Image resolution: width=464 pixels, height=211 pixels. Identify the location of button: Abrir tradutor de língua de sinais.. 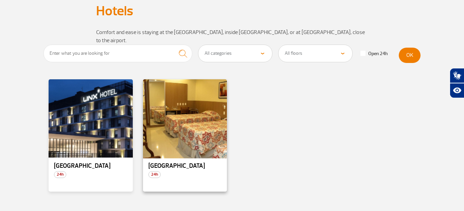
(457, 75).